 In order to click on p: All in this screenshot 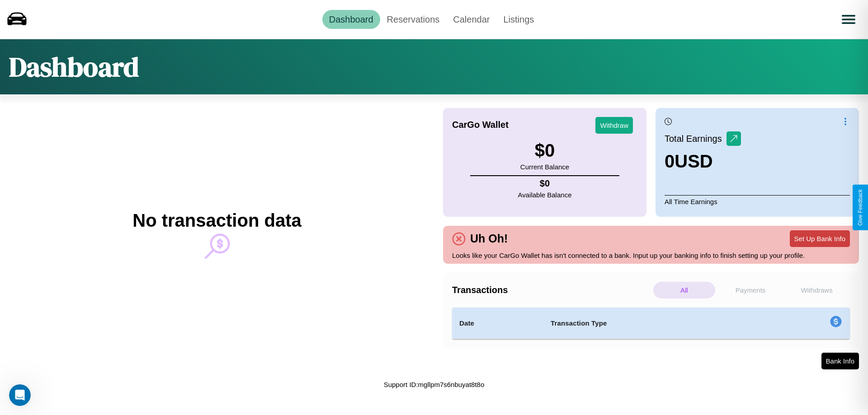, I will do `click(684, 290)`.